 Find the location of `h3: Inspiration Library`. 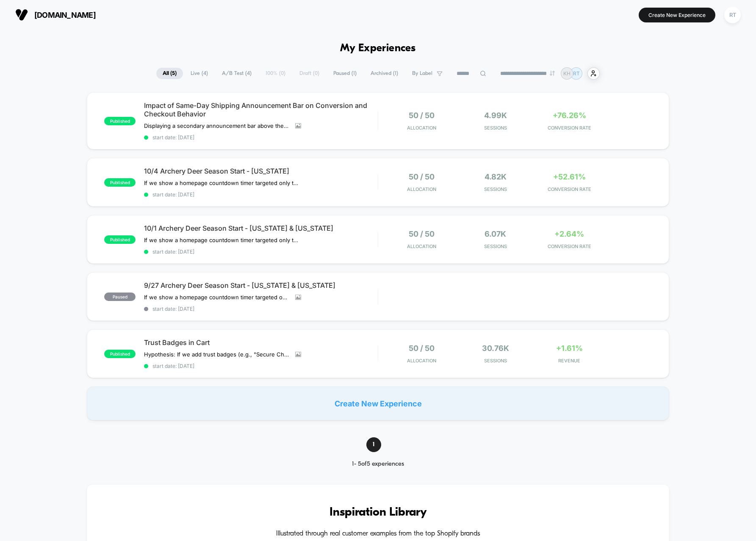

h3: Inspiration Library is located at coordinates (378, 513).